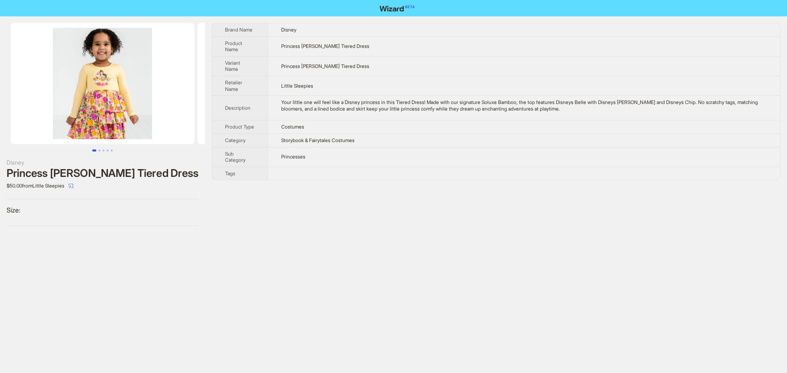 This screenshot has height=373, width=787. What do you see at coordinates (239, 30) in the screenshot?
I see `span: Brand Name` at bounding box center [239, 30].